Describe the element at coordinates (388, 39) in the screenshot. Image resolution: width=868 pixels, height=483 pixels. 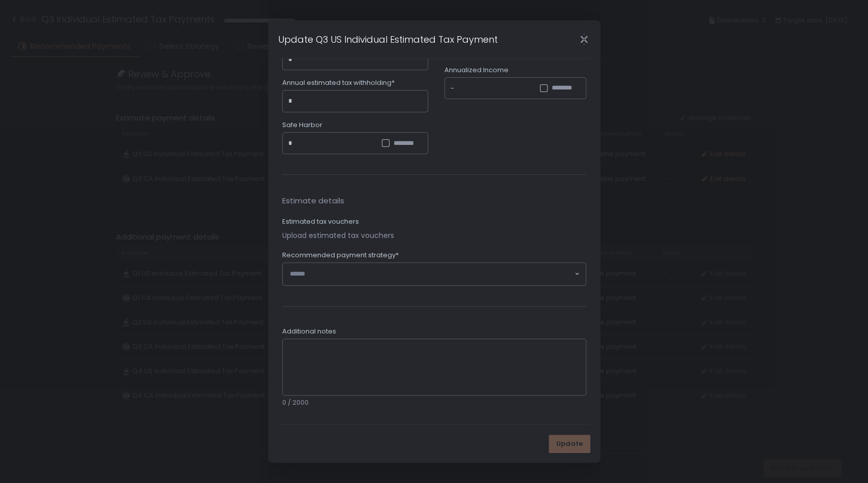
I see `h1: Update Q3 US Individual Estimated Tax Payment` at that location.